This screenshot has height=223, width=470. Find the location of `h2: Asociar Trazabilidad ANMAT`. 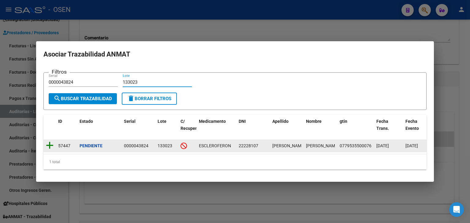

h2: Asociar Trazabilidad ANMAT is located at coordinates (235, 54).